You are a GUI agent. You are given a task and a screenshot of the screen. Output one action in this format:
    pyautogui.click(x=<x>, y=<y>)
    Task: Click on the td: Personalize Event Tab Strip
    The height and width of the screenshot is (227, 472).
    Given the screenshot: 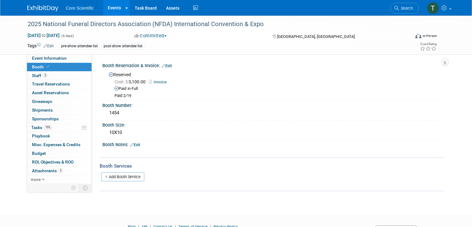 What is the action you would take?
    pyautogui.click(x=74, y=188)
    